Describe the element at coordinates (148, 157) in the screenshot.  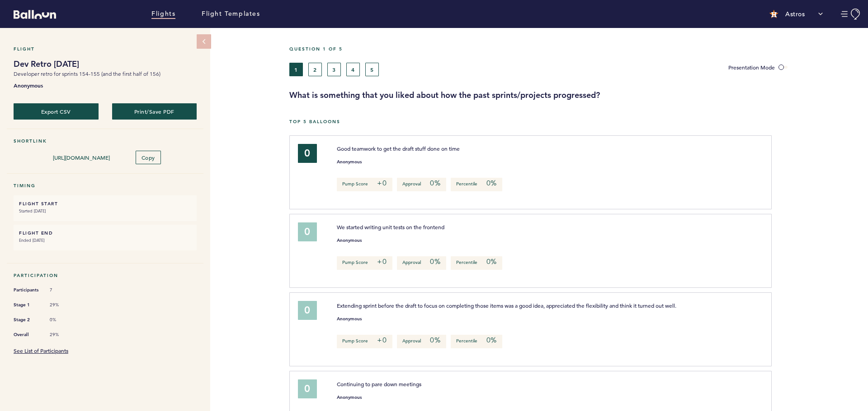
I see `span: Copy` at that location.